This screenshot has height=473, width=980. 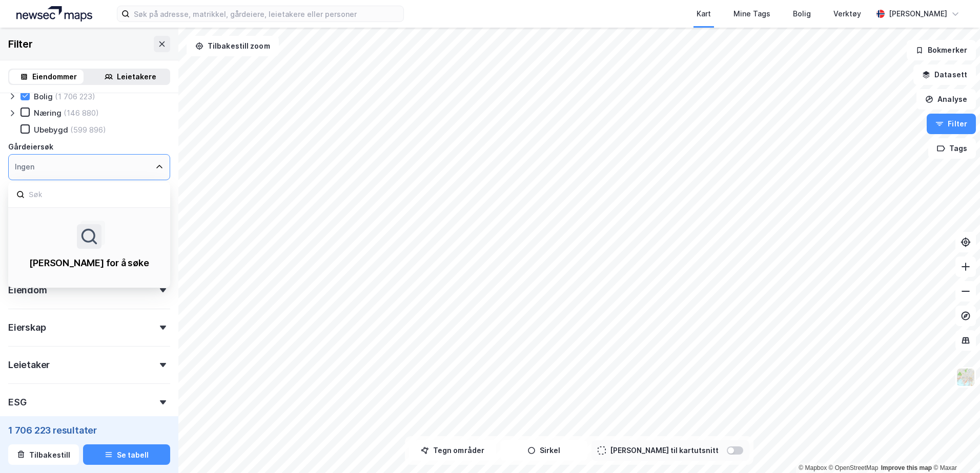 What do you see at coordinates (29, 365) in the screenshot?
I see `div: Leietaker` at bounding box center [29, 365].